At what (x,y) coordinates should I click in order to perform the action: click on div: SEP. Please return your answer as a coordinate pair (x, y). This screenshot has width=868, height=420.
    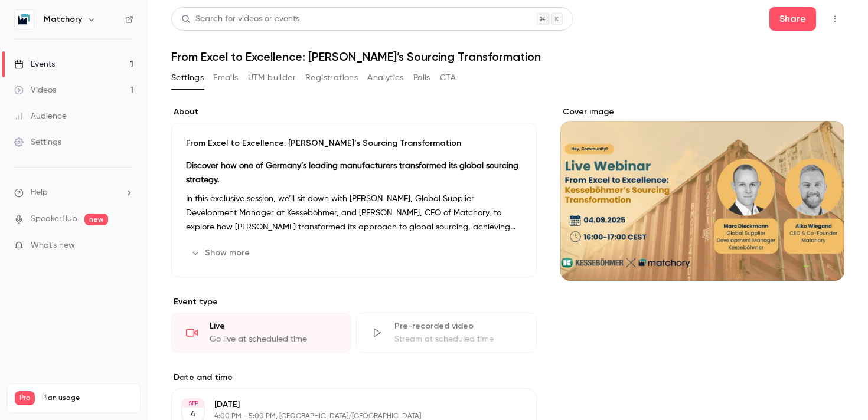
    Looking at the image, I should click on (193, 403).